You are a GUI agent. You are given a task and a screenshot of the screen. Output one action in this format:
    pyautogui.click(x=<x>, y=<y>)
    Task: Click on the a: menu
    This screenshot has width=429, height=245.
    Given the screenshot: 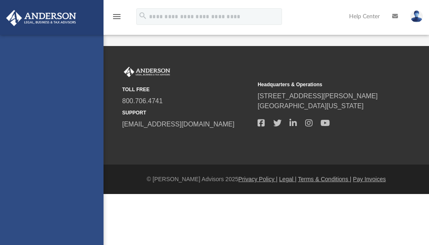 What is the action you would take?
    pyautogui.click(x=117, y=19)
    